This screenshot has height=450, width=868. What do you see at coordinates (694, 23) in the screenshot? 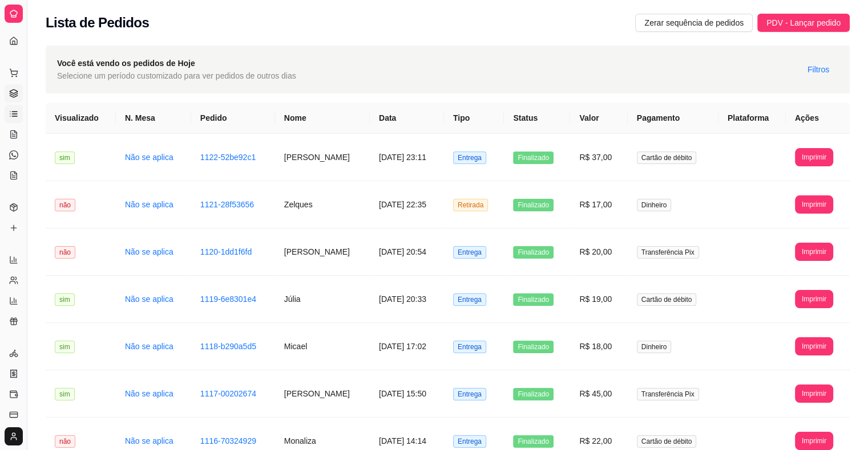
I see `span: Zerar sequência de pedidos` at bounding box center [694, 23].